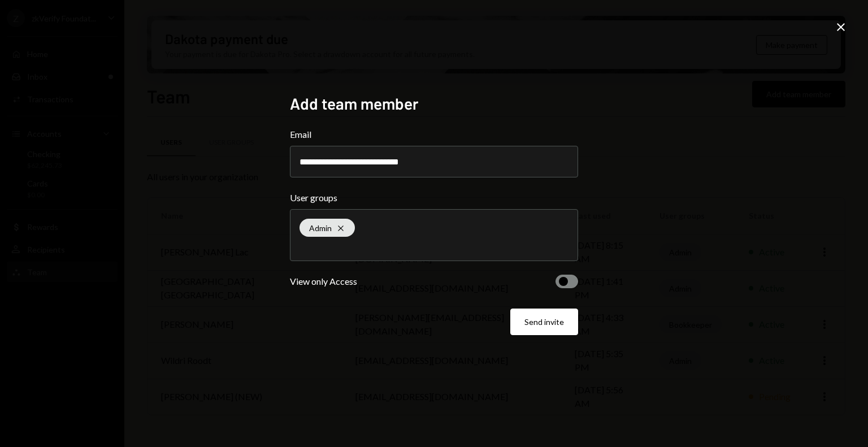 Image resolution: width=868 pixels, height=447 pixels. What do you see at coordinates (323, 281) in the screenshot?
I see `div: View only Access` at bounding box center [323, 281].